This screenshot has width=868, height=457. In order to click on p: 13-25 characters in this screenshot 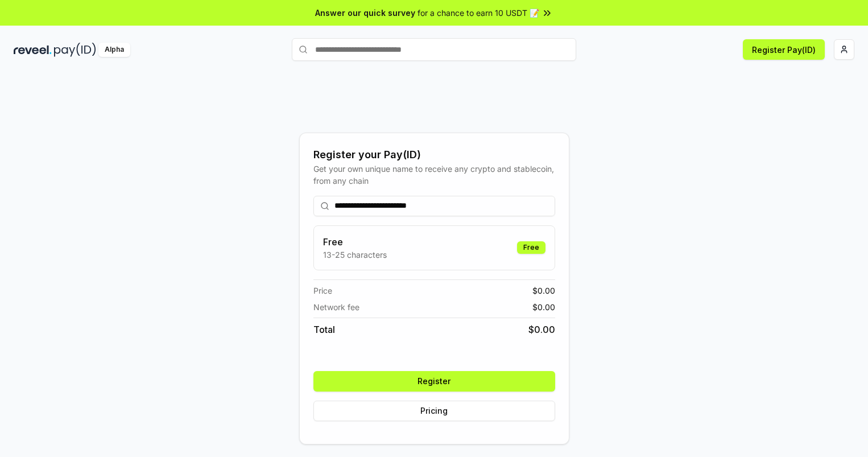, I will do `click(355, 254)`.